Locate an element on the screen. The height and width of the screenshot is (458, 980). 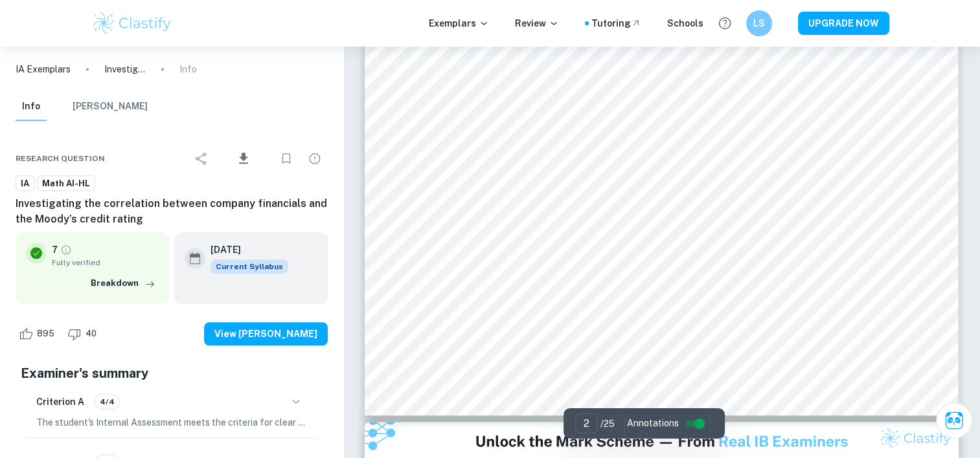
img: Clastify logo is located at coordinates (132, 23).